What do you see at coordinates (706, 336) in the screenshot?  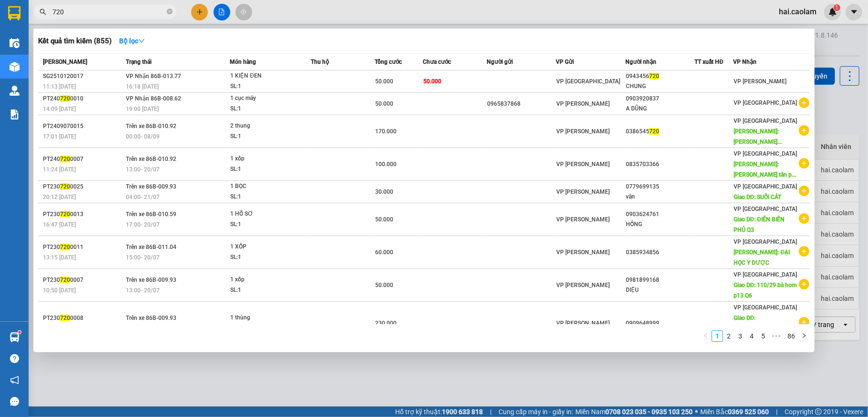 I see `span: left` at bounding box center [706, 336].